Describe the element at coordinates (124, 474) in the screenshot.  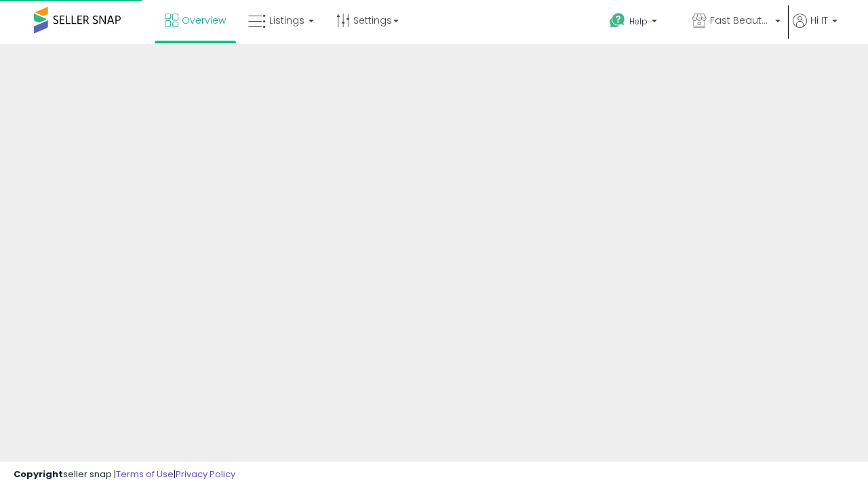
I see `div: seller snap | |` at that location.